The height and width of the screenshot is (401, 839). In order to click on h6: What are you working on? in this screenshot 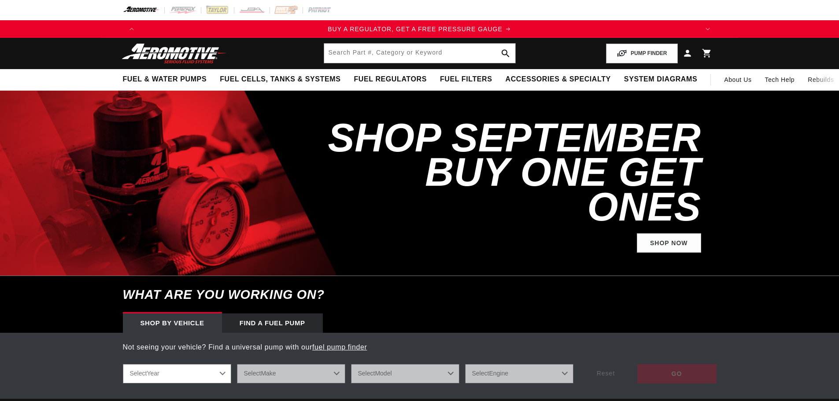, I will do `click(420, 295)`.